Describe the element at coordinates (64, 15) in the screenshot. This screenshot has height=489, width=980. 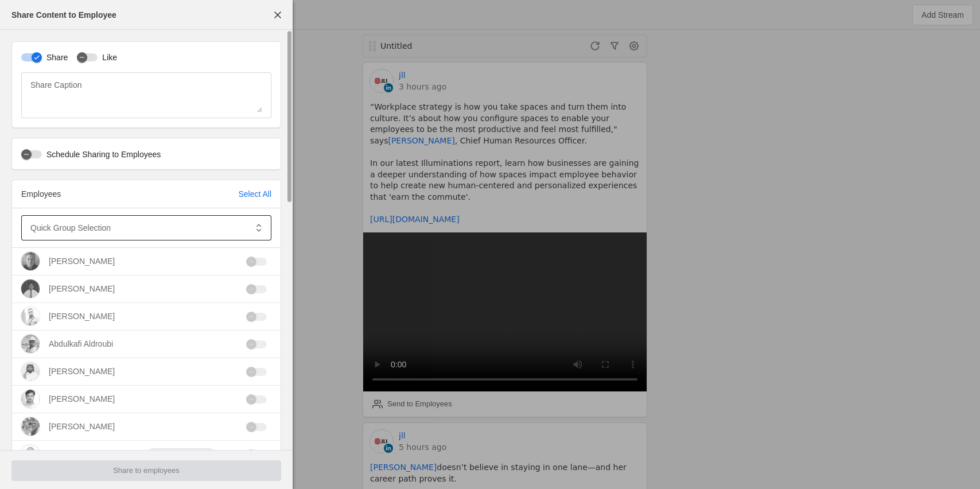
I see `div: Share Content to Employee` at that location.